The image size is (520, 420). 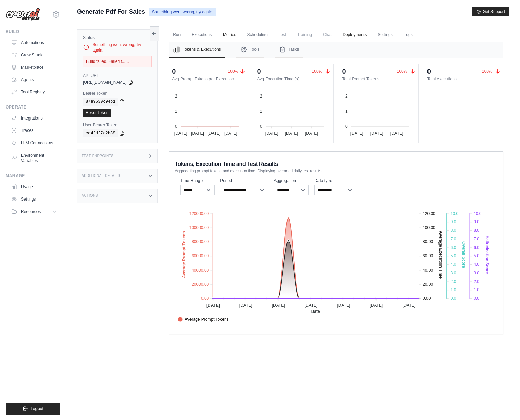 I want to click on a: Marketplace, so click(x=34, y=67).